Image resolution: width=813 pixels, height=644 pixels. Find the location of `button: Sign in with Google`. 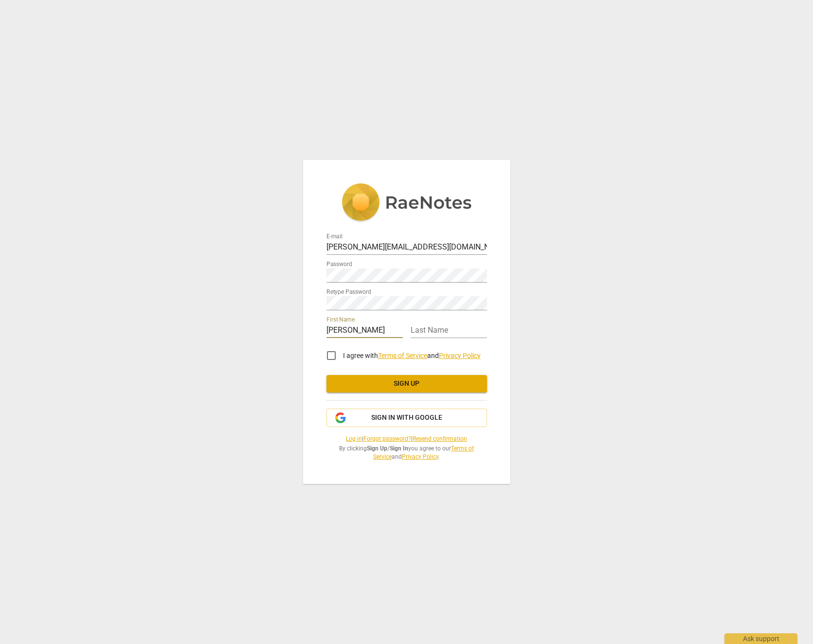

button: Sign in with Google is located at coordinates (407, 418).